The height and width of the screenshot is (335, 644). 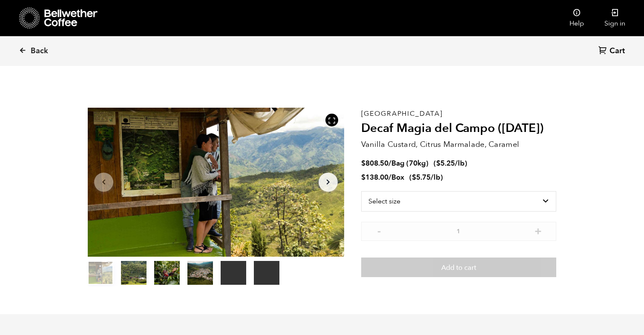 I want to click on bdi: 808.50, so click(x=375, y=163).